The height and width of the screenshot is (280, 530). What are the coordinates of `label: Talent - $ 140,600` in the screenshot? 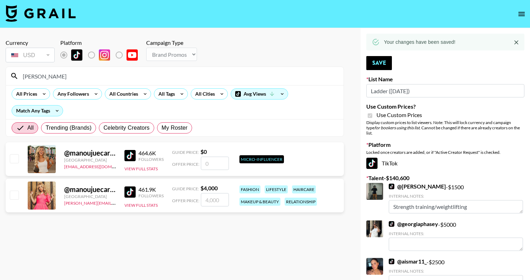 It's located at (445, 178).